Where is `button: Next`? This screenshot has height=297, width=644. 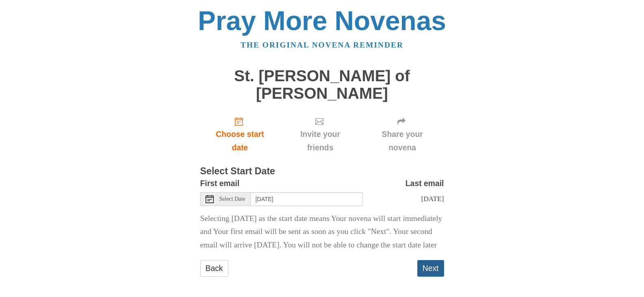
button: Next is located at coordinates (430, 269).